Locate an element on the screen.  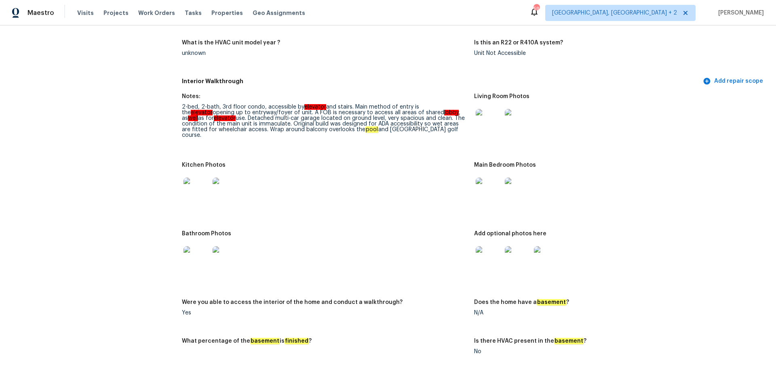
h5: Interior Walkthrough is located at coordinates (441, 81).